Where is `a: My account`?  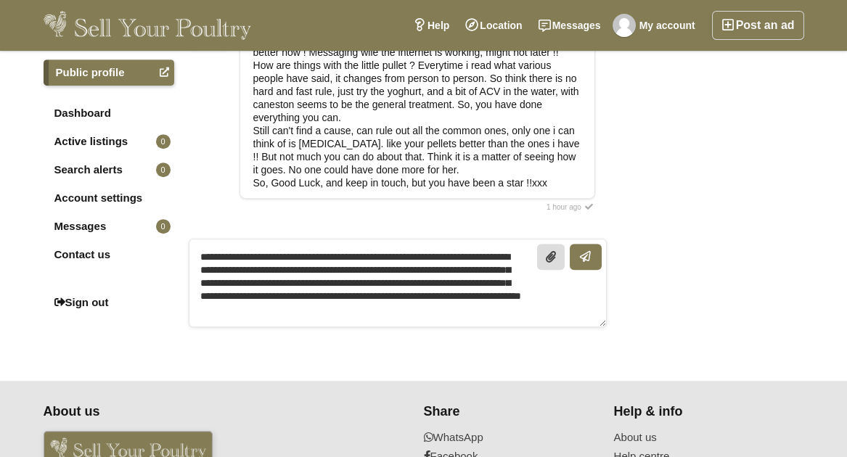 a: My account is located at coordinates (656, 25).